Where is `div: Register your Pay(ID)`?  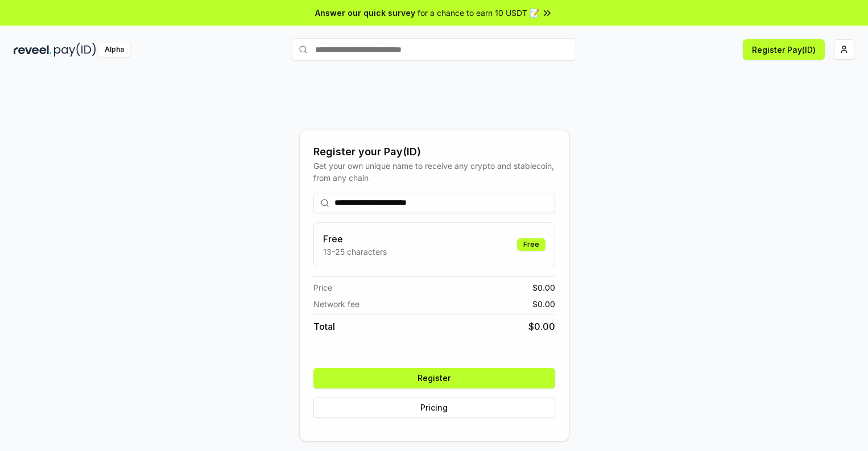
div: Register your Pay(ID) is located at coordinates (434, 152).